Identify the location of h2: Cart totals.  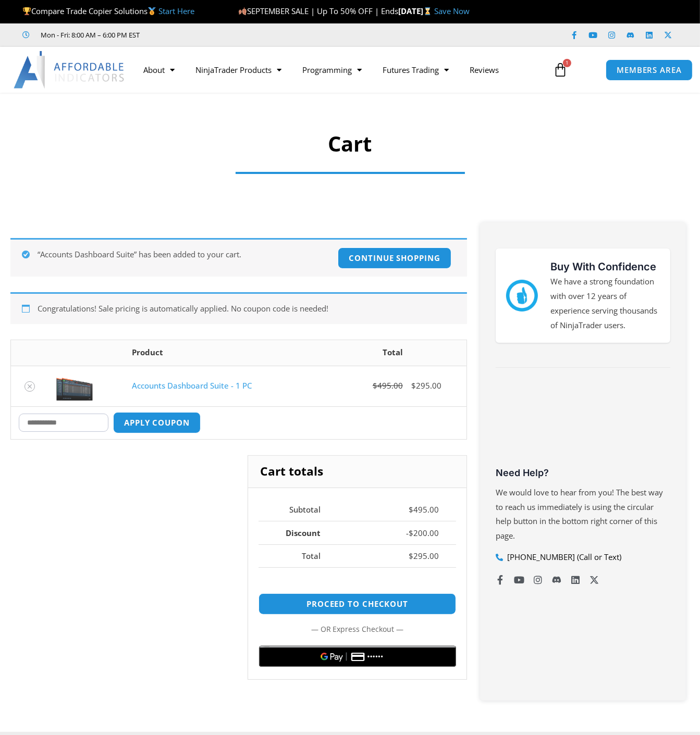
(357, 472).